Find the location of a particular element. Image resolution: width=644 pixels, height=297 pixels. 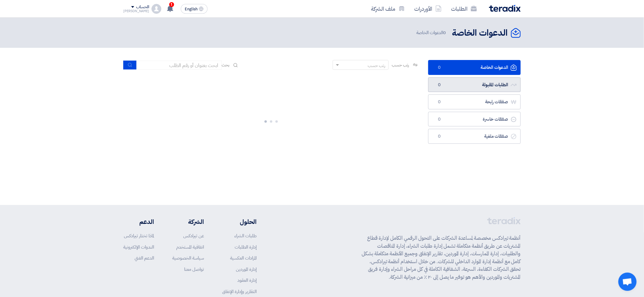

li: الدعم is located at coordinates (139, 222).